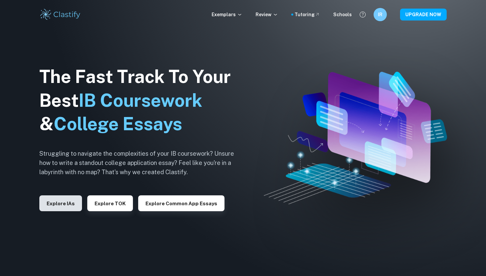 The image size is (486, 276). I want to click on button: IR, so click(380, 15).